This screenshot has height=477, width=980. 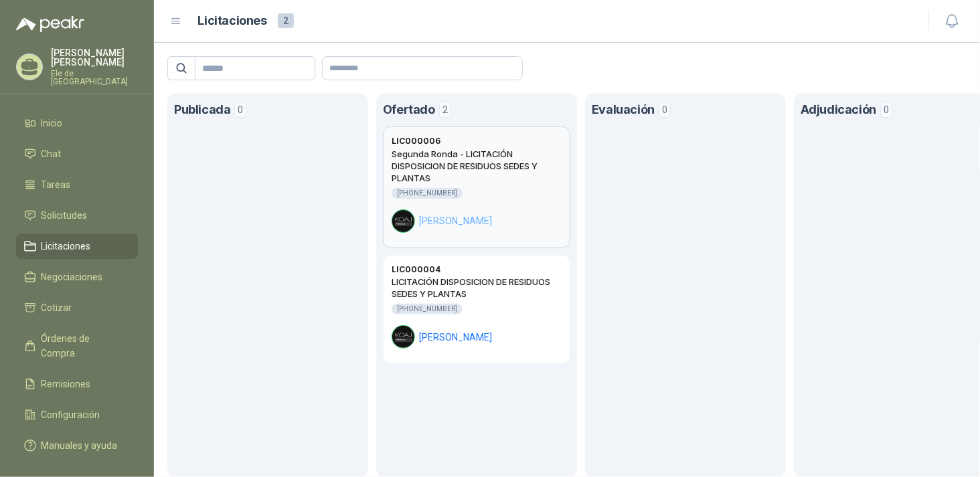 I want to click on span: Tareas, so click(x=56, y=184).